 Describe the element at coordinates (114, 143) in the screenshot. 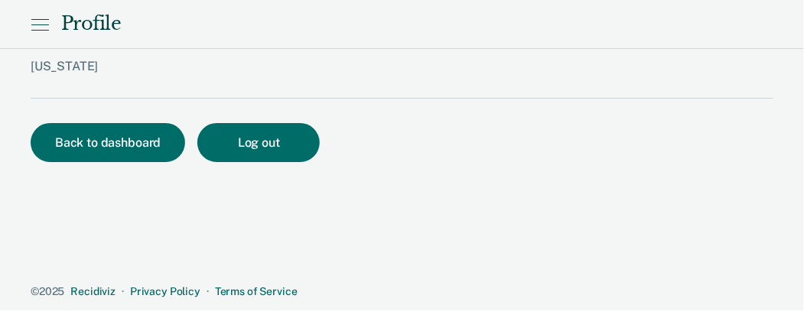

I see `a: Back to dashboard` at that location.